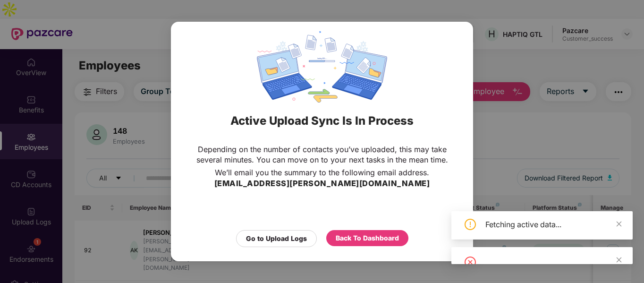 This screenshot has width=644, height=283. Describe the element at coordinates (322, 66) in the screenshot. I see `img: svg+xml;base64,PHN2ZyBpZD0iRGF0YV9zeW5jaW5nIiB4bWxucz0iaHR0cDovL3d3dy53My5vcmcvMjAwMC9zdmciIHdpZH...` at that location.